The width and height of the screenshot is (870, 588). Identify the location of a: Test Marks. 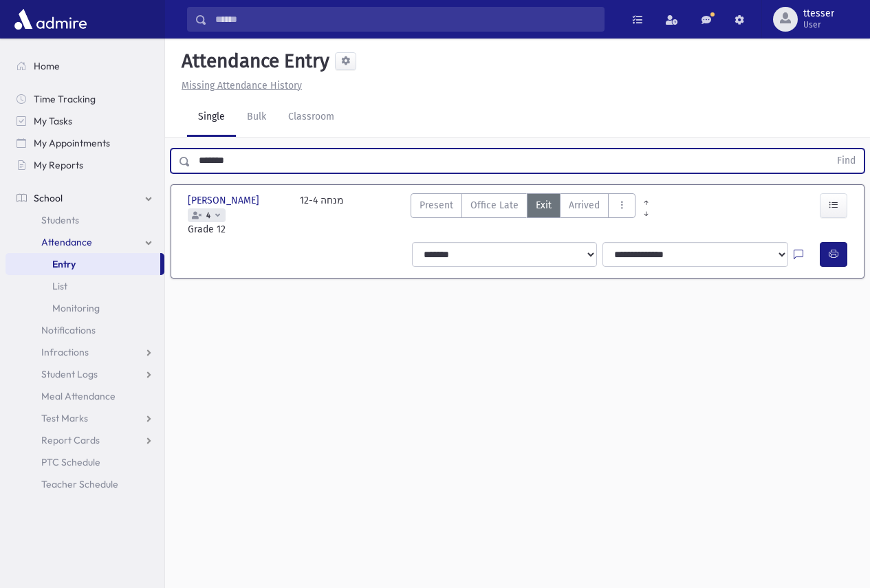
(84, 418).